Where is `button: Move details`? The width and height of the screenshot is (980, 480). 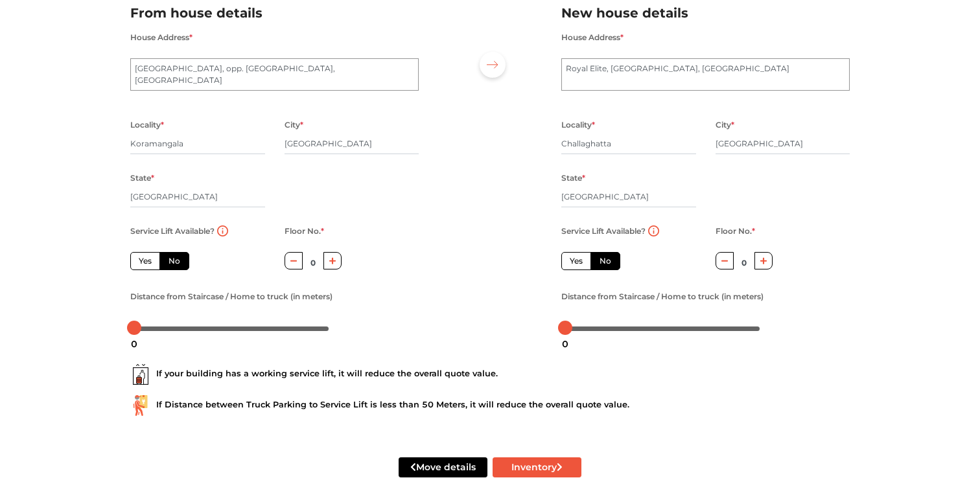
button: Move details is located at coordinates (442, 467).